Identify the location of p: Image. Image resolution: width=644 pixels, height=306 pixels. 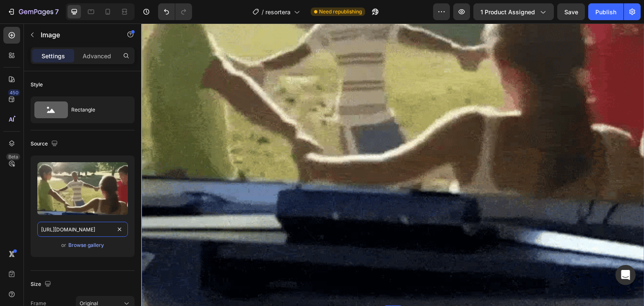
(77, 35).